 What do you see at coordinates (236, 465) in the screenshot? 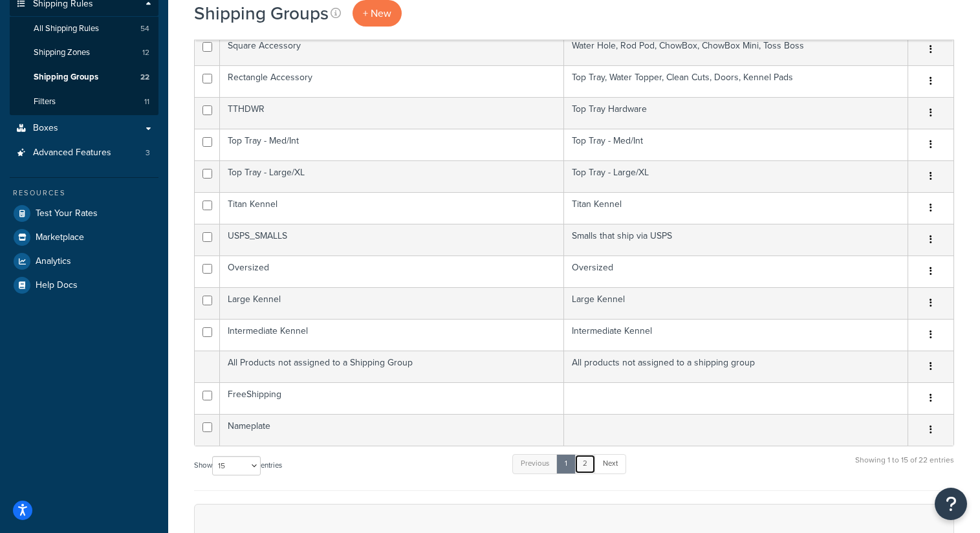
I see `select: Showentries` at bounding box center [236, 465].